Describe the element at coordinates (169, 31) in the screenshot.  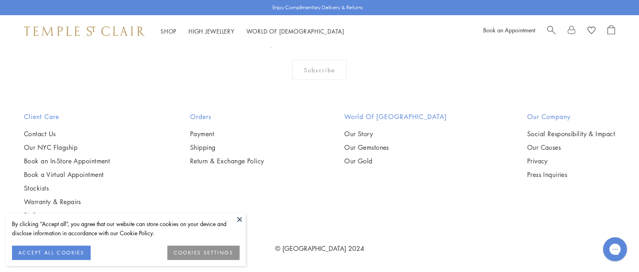
I see `a: ShopShop` at that location.